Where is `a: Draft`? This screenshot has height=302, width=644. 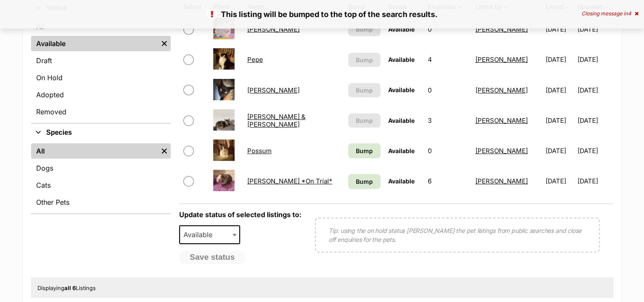 a: Draft is located at coordinates (101, 61).